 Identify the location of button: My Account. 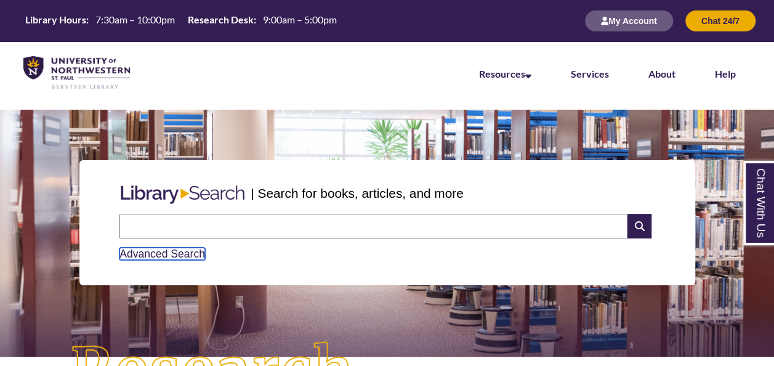
(629, 21).